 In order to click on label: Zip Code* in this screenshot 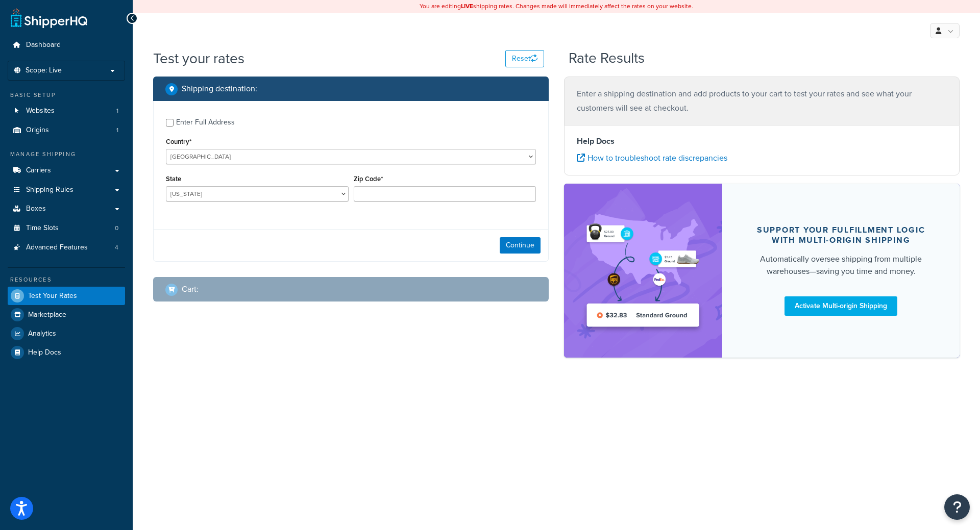, I will do `click(368, 179)`.